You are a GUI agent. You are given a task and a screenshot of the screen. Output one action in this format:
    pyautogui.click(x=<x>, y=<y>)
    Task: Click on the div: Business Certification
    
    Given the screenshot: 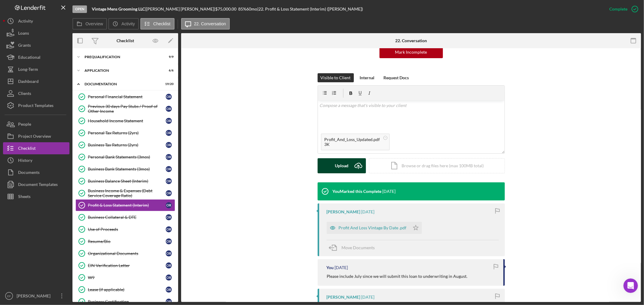 What is the action you would take?
    pyautogui.click(x=127, y=302)
    